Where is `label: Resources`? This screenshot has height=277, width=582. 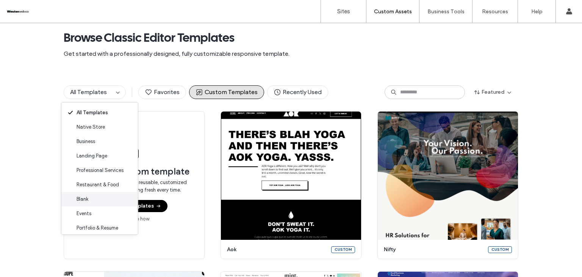
label: Resources is located at coordinates (495, 11).